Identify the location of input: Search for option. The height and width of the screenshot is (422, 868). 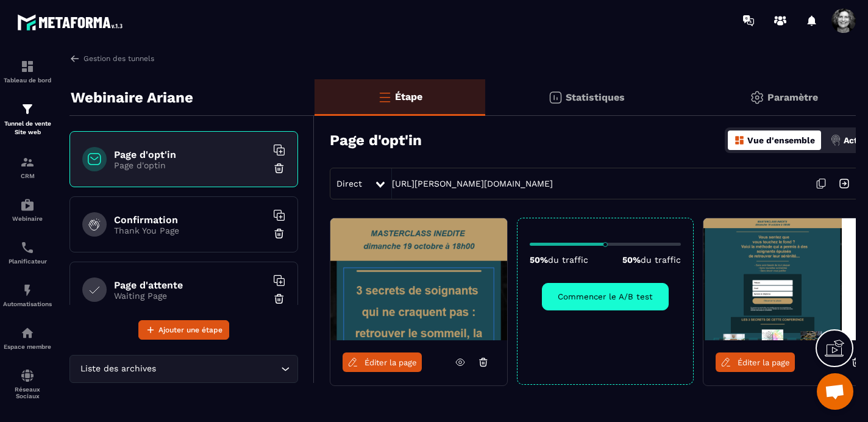
(218, 369).